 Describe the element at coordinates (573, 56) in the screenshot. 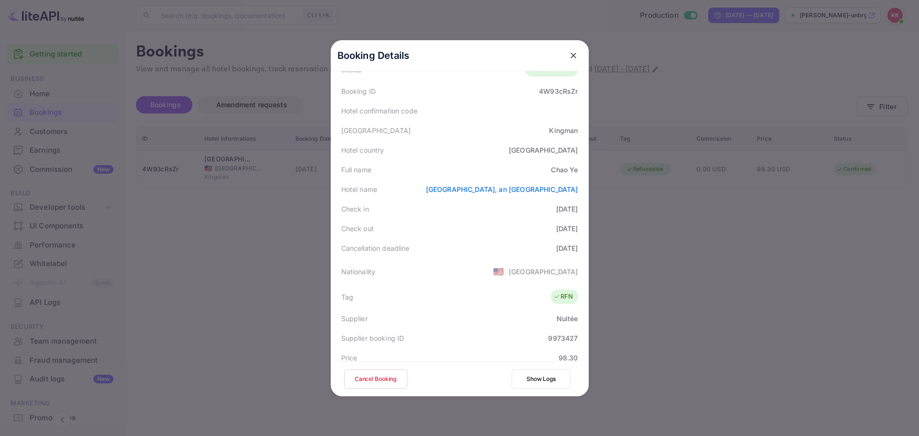

I see `button: close` at that location.